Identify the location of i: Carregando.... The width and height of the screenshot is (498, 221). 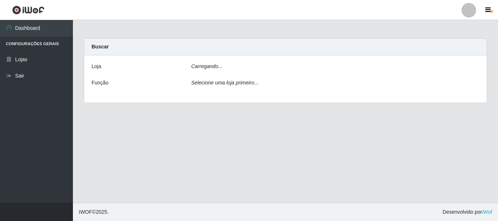
(207, 66).